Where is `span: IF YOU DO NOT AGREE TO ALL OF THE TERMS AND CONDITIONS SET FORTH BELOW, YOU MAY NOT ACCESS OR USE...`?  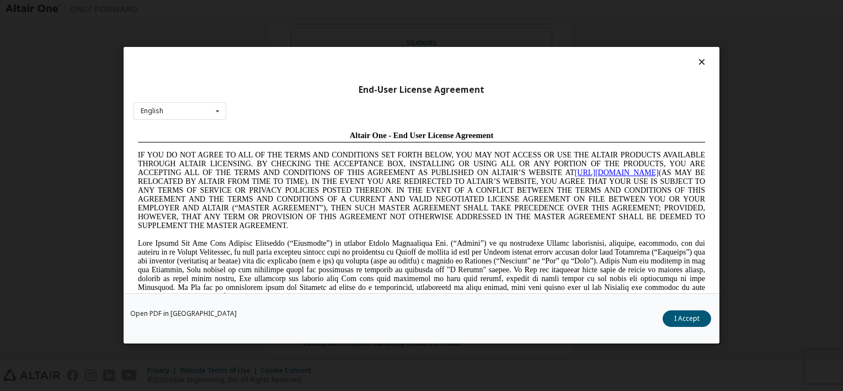 span: IF YOU DO NOT AGREE TO ALL OF THE TERMS AND CONDITIONS SET FORTH BELOW, YOU MAY NOT ACCESS OR USE... is located at coordinates (288, 63).